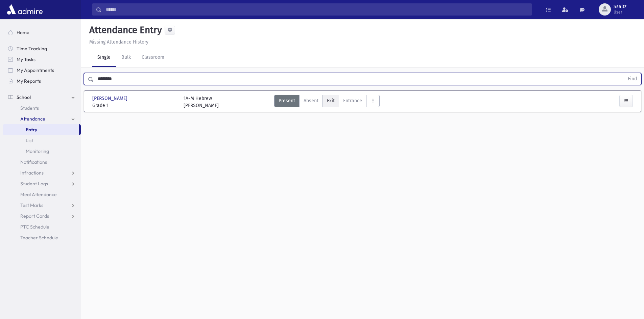 This screenshot has width=644, height=319. I want to click on a: Classroom, so click(153, 58).